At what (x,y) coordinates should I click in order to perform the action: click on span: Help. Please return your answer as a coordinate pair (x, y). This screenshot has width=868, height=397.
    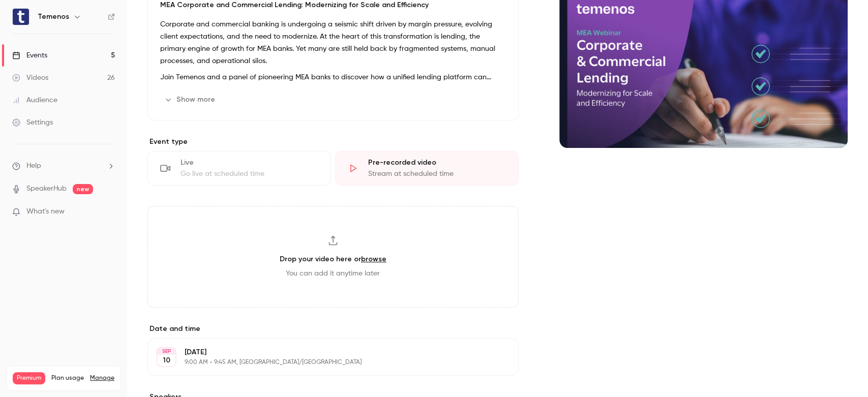
    Looking at the image, I should click on (33, 165).